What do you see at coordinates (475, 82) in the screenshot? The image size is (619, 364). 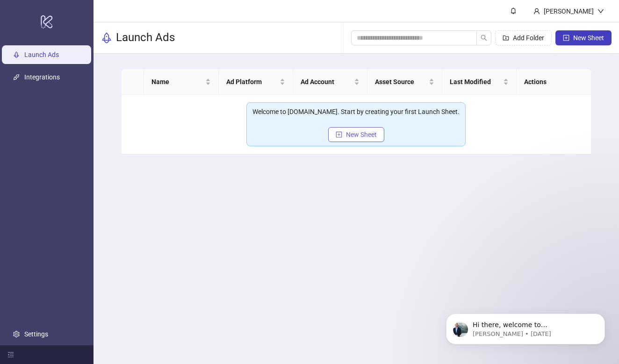 I see `span: Last Modified` at bounding box center [475, 82].